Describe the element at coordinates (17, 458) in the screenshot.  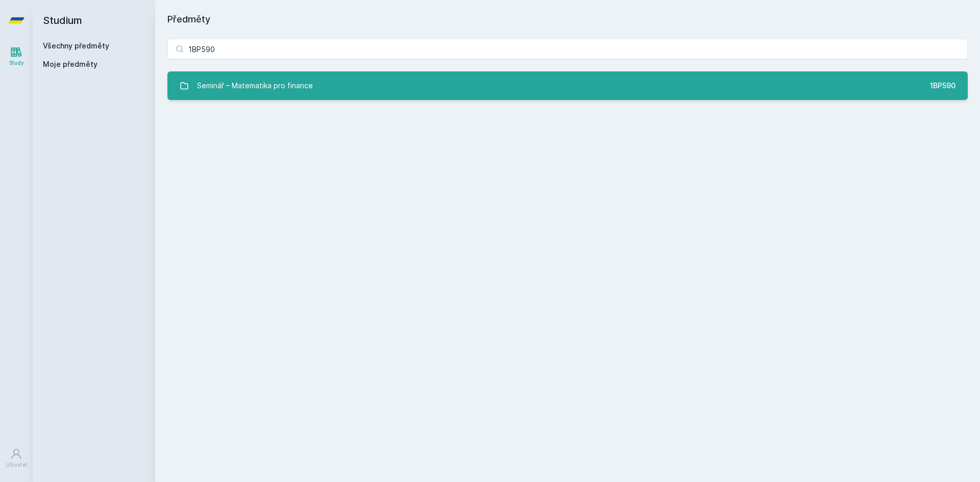
I see `a: Uživatel` at that location.